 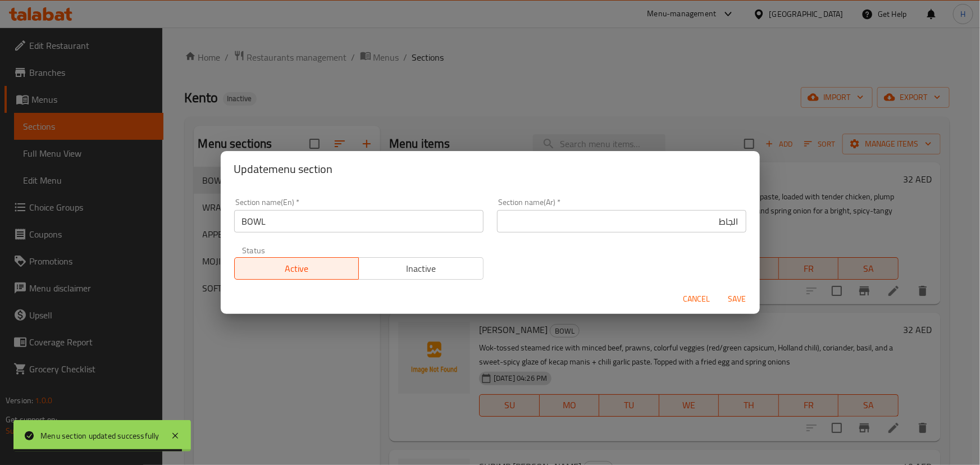 What do you see at coordinates (358, 221) in the screenshot?
I see `input: Please enter section name(en)` at bounding box center [358, 221].